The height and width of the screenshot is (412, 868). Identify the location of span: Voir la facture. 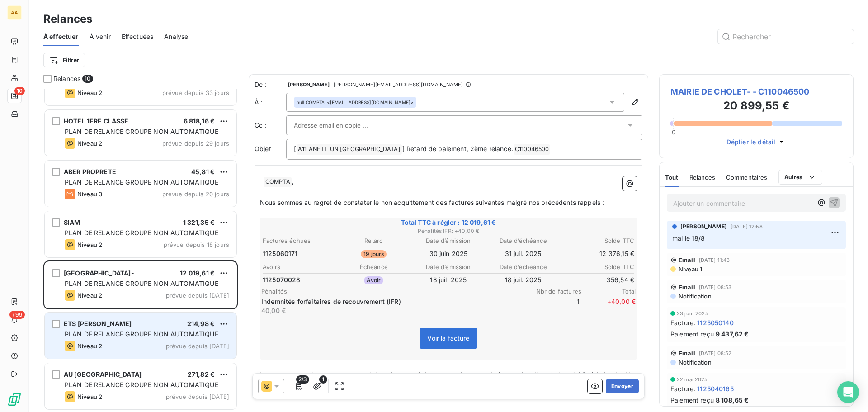
(448, 338).